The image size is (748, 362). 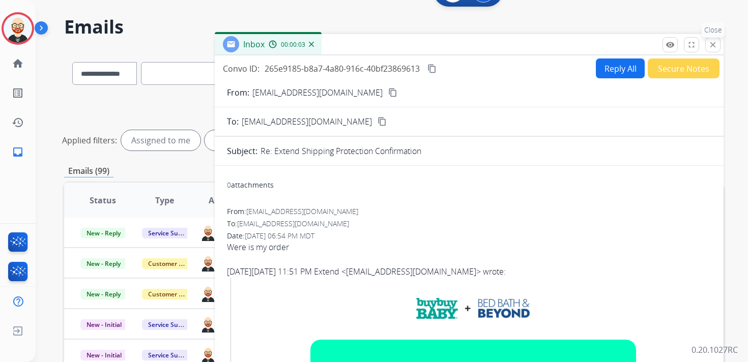 I want to click on span: Type, so click(x=164, y=200).